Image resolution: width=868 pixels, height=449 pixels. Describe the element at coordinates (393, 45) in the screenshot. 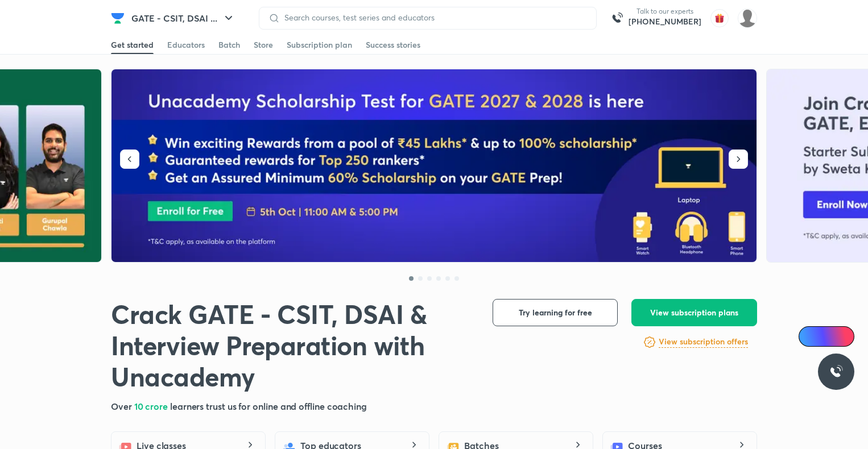

I see `div: Success stories` at that location.